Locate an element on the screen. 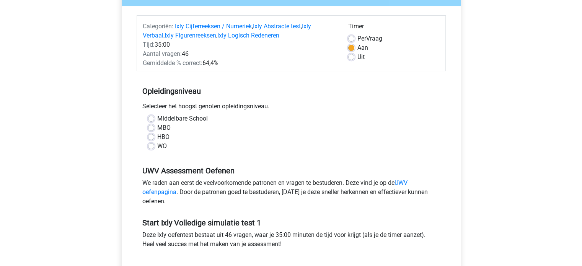  h5: UWV Assessment Oefenen is located at coordinates (291, 171).